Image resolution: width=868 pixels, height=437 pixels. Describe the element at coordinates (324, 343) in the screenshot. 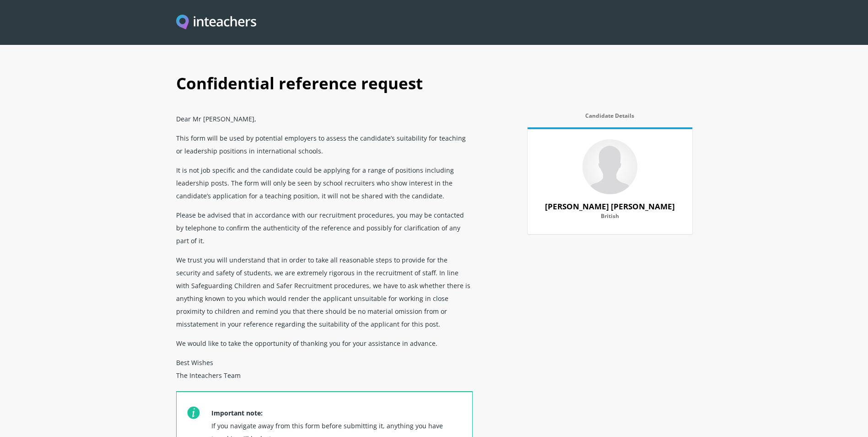

I see `p: We would like to take the opportunity of thanking you for your assistance in advance.` at that location.